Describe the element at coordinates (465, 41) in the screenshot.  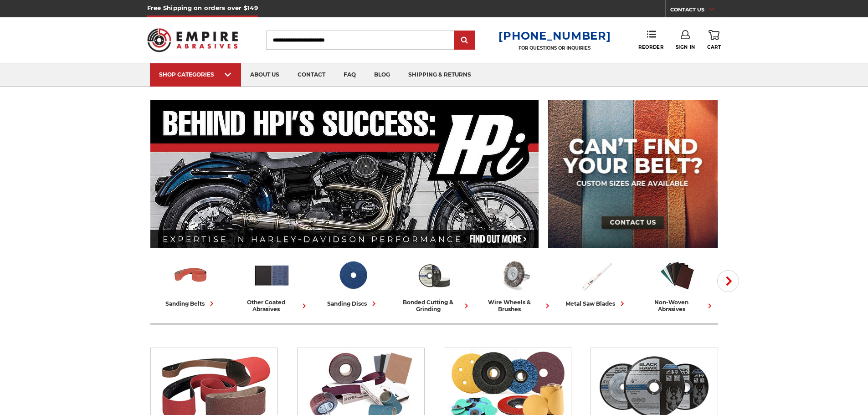
I see `input: Submit` at that location.